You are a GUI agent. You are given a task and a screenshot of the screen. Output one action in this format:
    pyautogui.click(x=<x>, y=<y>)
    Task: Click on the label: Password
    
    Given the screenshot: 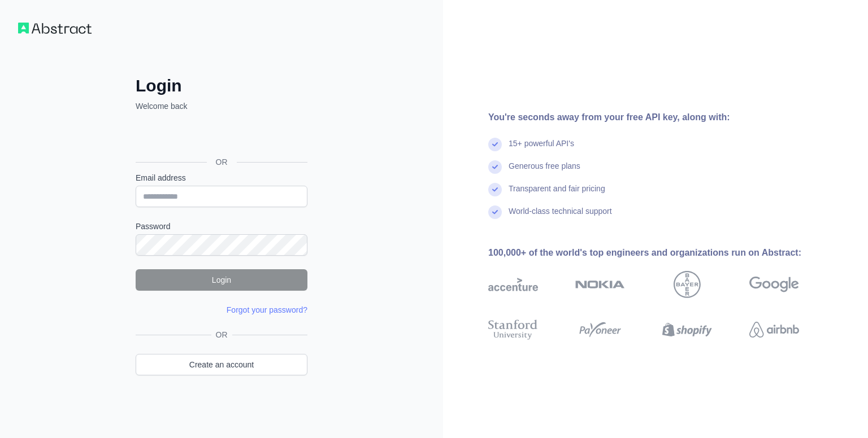 What is the action you would take?
    pyautogui.click(x=222, y=226)
    